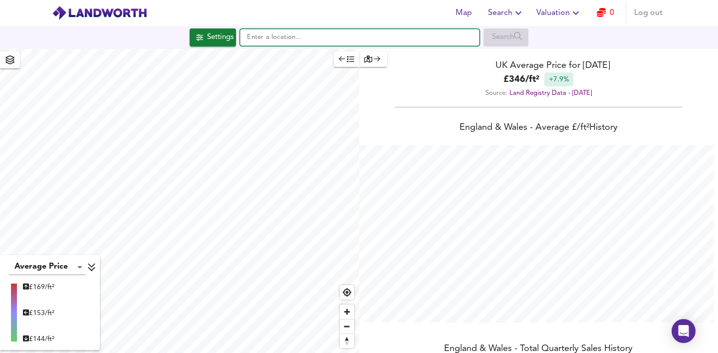 The image size is (718, 353). I want to click on button: Log out, so click(648, 13).